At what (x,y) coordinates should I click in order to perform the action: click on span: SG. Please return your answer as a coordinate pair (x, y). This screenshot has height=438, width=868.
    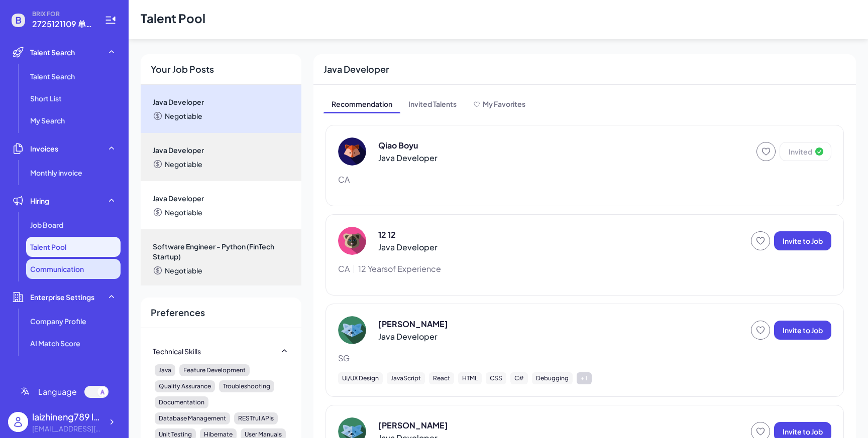
    Looking at the image, I should click on (344, 359).